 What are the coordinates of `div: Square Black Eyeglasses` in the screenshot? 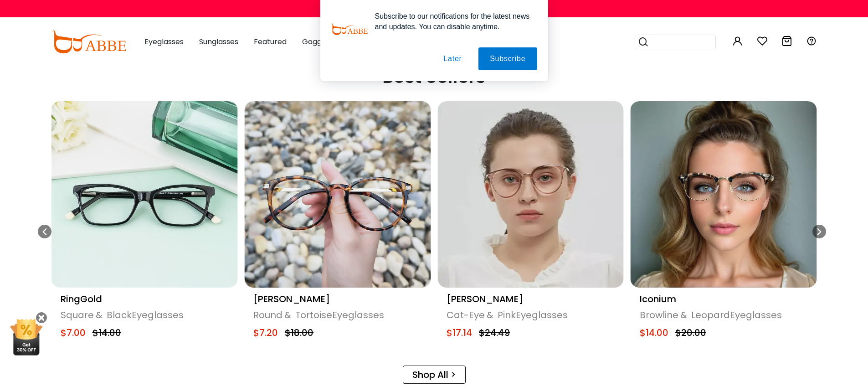 It's located at (144, 314).